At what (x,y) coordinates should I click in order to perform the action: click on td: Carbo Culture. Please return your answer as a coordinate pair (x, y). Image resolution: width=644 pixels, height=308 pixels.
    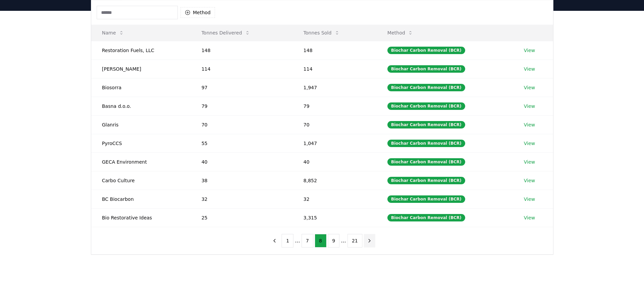
    Looking at the image, I should click on (141, 180).